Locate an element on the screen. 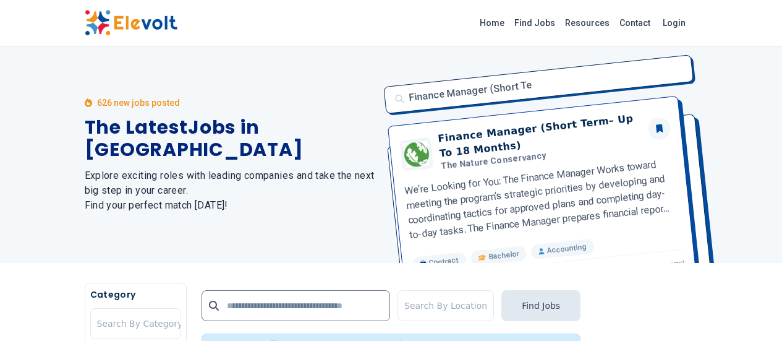 Image resolution: width=782 pixels, height=341 pixels. button: Find Jobs is located at coordinates (541, 305).